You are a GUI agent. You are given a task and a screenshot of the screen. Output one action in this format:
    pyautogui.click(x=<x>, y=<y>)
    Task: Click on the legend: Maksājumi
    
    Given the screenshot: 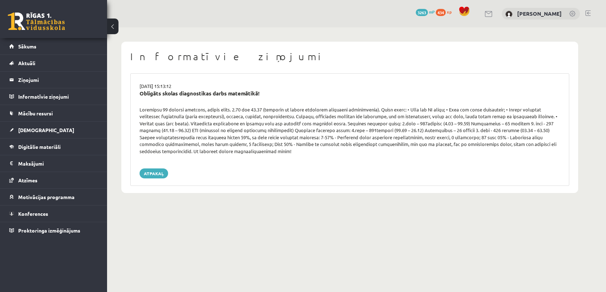 What is the action you would take?
    pyautogui.click(x=58, y=164)
    